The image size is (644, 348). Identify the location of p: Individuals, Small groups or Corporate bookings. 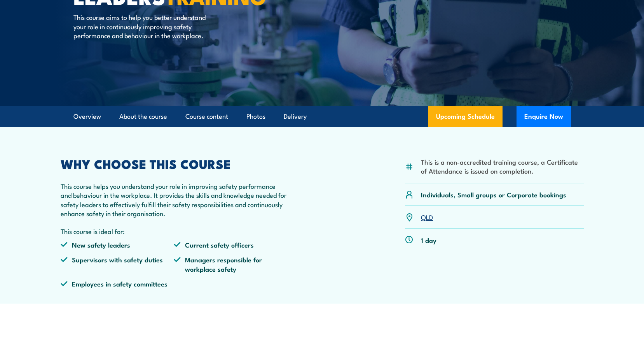
(494, 194).